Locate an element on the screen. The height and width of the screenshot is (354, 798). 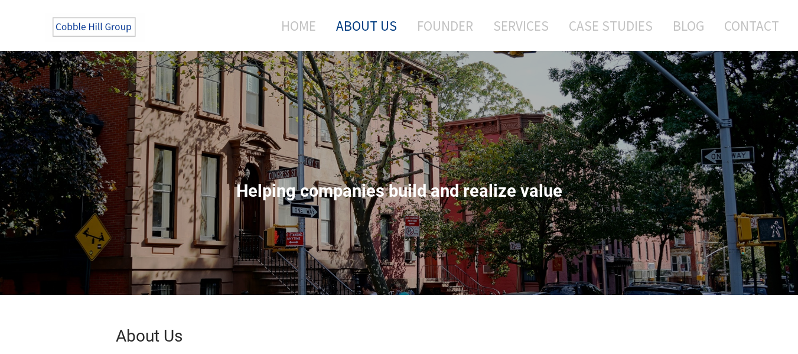
h2: About Us is located at coordinates (399, 336).